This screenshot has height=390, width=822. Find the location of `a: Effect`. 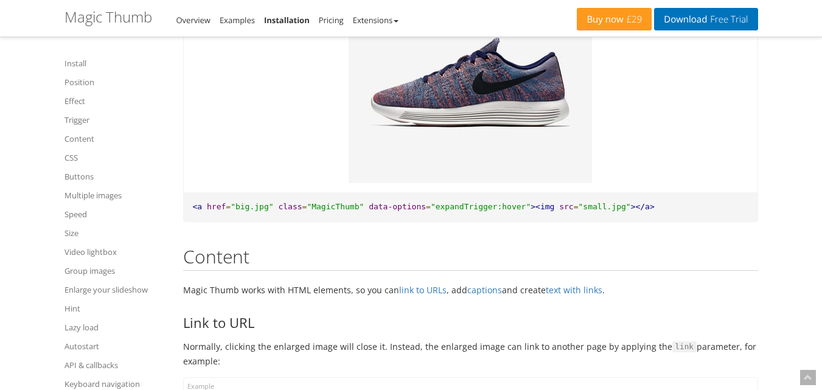

a: Effect is located at coordinates (116, 101).